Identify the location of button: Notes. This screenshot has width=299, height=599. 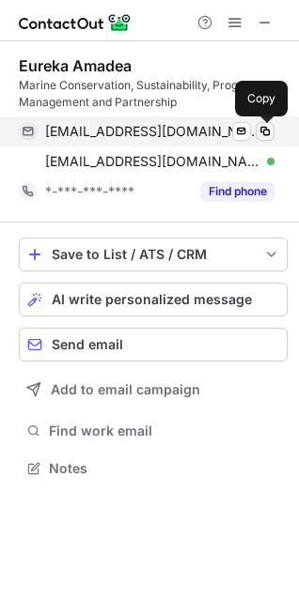
(153, 469).